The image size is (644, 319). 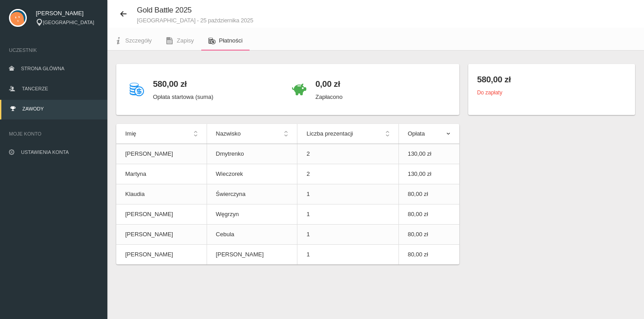 What do you see at coordinates (185, 40) in the screenshot?
I see `span: Zapisy` at bounding box center [185, 40].